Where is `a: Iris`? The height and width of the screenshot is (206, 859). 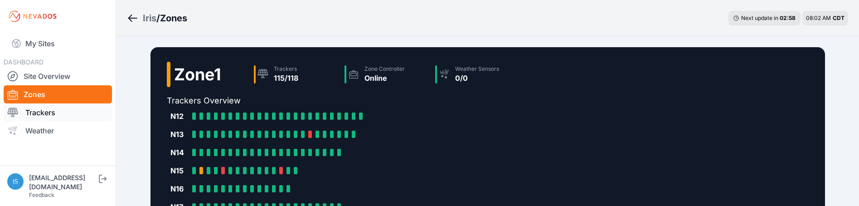
a: Iris is located at coordinates (150, 18).